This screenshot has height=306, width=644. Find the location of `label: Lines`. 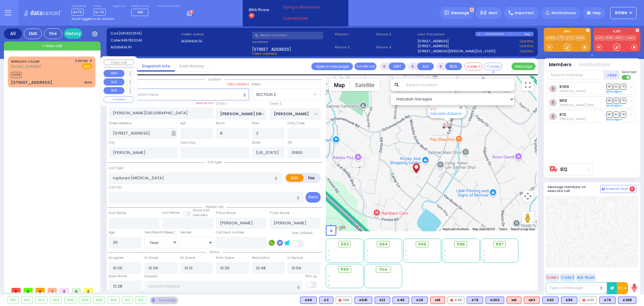

label: Lines is located at coordinates (100, 6).